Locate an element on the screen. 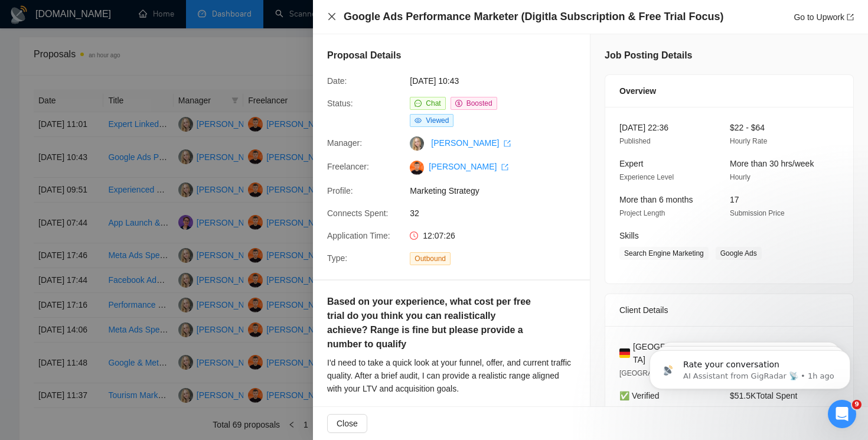  span: Overview is located at coordinates (638, 91).